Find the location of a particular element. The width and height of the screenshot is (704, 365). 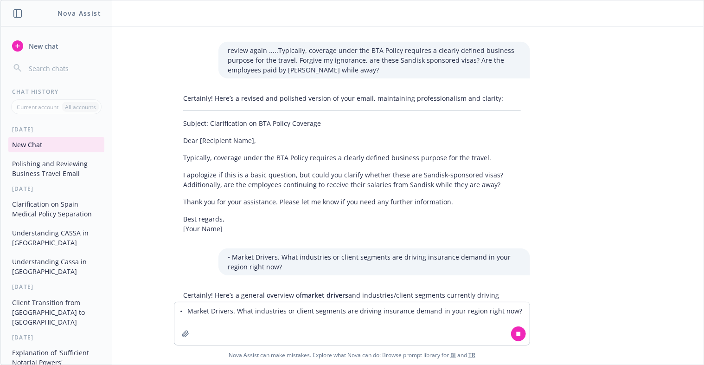

p: review again .....Typically, coverage under the BTA Policy requires a clearly defined business pu... is located at coordinates (374, 60).